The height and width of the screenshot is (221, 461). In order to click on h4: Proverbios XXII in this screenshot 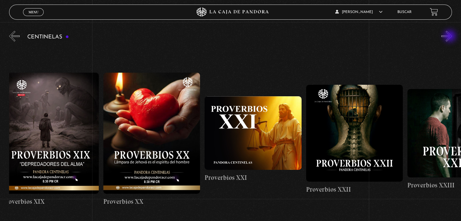, I will do `click(354, 190)`.